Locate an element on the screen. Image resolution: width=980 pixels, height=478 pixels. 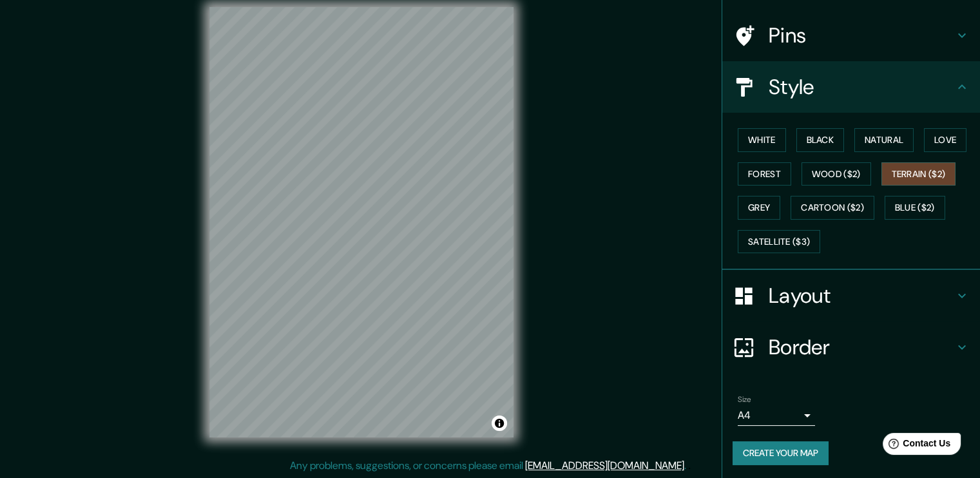
canvas: Map is located at coordinates (362, 222).